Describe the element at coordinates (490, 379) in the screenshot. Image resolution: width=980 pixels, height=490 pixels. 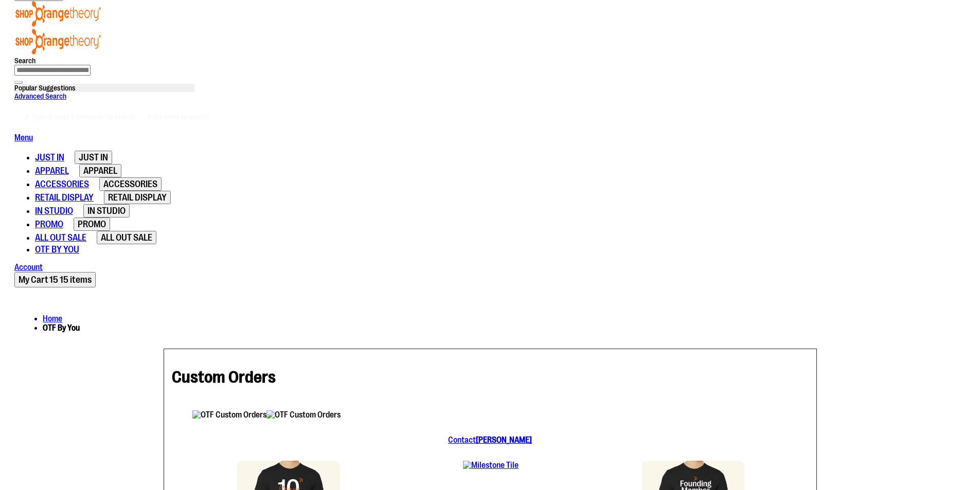
I see `h1: Custom Orders` at that location.